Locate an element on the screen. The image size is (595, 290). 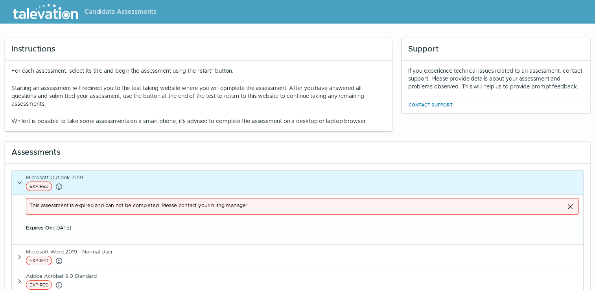
div: Microsoft Outlook 2019EXPIRED is located at coordinates (297, 219).